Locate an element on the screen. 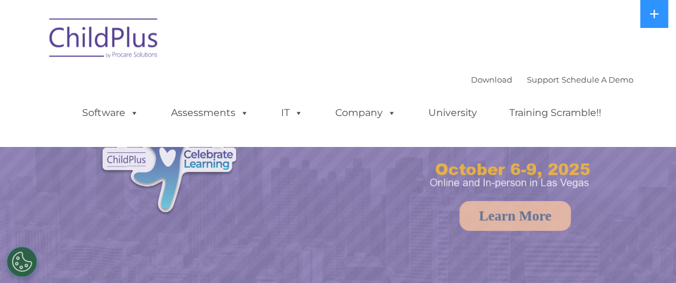 The height and width of the screenshot is (283, 676). a: Learn More is located at coordinates (514, 216).